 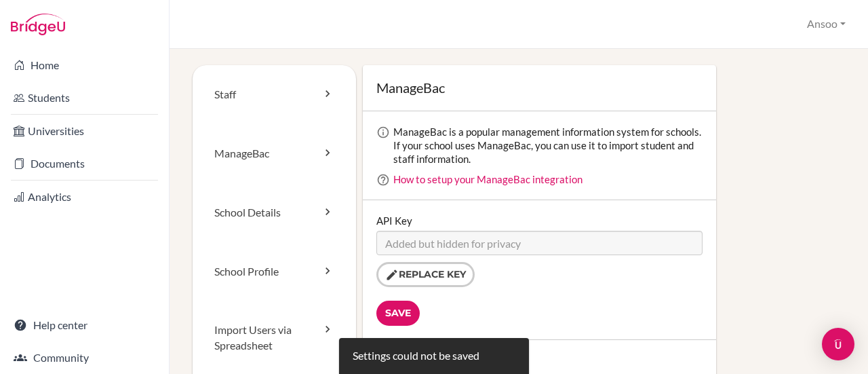 What do you see at coordinates (84, 325) in the screenshot?
I see `a: Help center` at bounding box center [84, 325].